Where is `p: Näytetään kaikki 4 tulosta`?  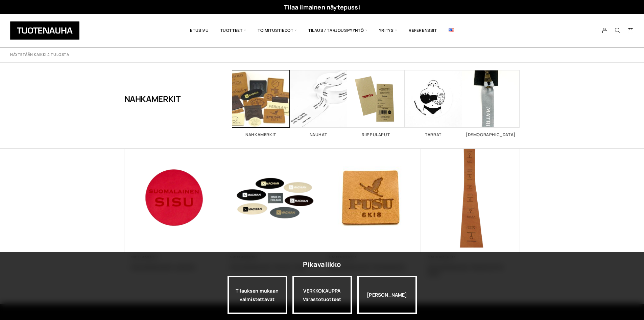 p: Näytetään kaikki 4 tulosta is located at coordinates (39, 55).